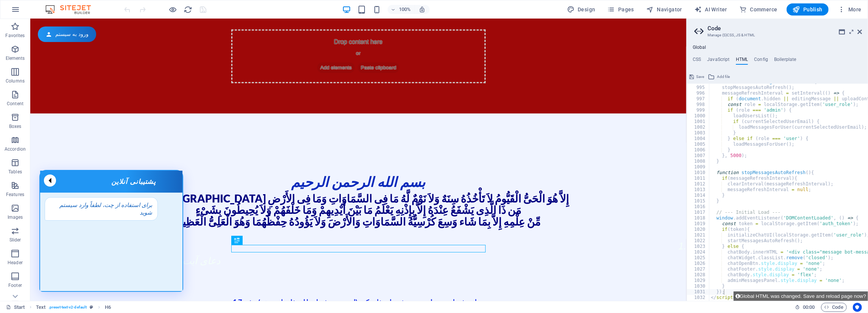  Describe the element at coordinates (15, 58) in the screenshot. I see `p: Elements` at that location.